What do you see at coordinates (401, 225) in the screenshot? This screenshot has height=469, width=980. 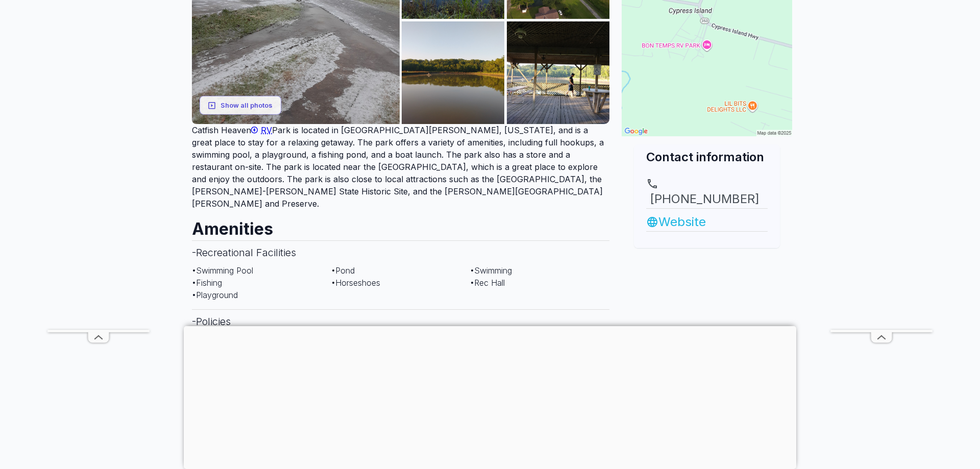 I see `h2: Amenities` at bounding box center [401, 225].